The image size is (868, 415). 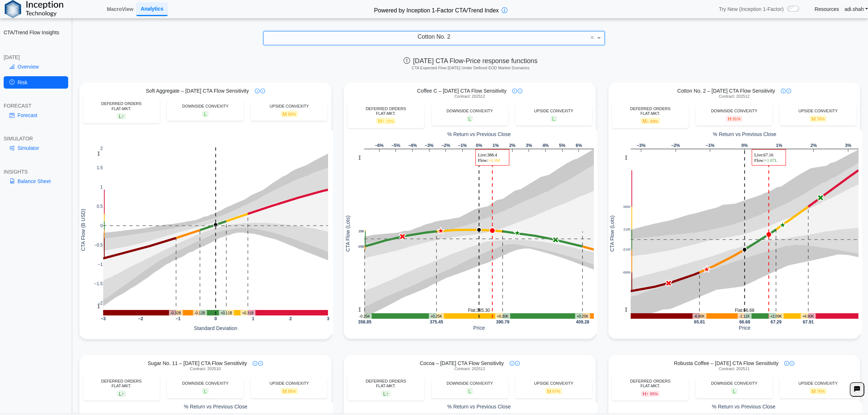 I want to click on h2: Powered by Inception 1-Factor CTA/Trend Index, so click(x=436, y=9).